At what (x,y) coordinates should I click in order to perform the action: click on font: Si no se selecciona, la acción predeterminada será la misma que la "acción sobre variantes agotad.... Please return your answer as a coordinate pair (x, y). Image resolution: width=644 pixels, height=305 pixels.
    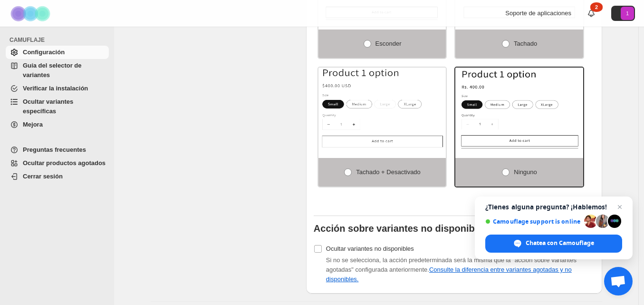
    Looking at the image, I should click on (452, 264).